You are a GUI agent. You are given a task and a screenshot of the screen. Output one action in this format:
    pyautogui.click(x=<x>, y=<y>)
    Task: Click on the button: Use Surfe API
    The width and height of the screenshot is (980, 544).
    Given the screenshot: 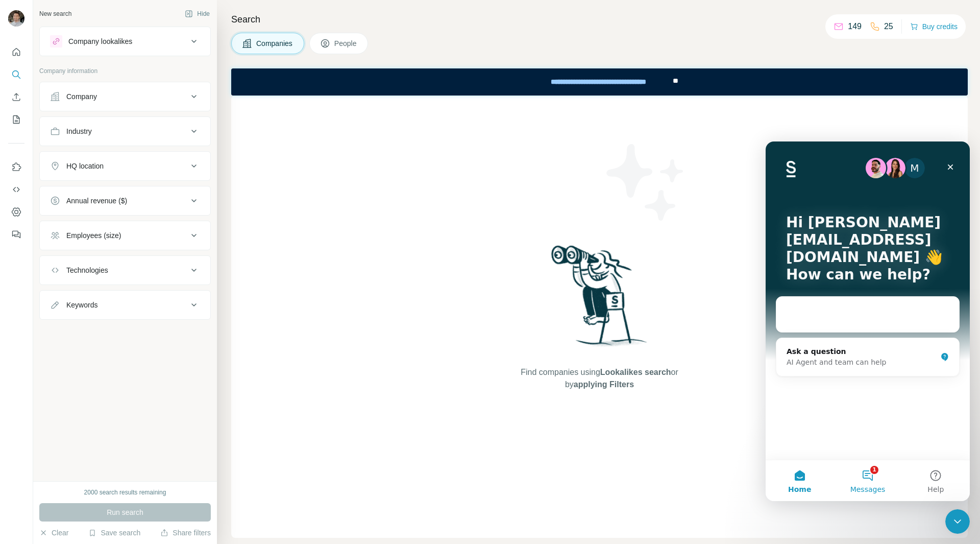 What is the action you would take?
    pyautogui.click(x=16, y=190)
    